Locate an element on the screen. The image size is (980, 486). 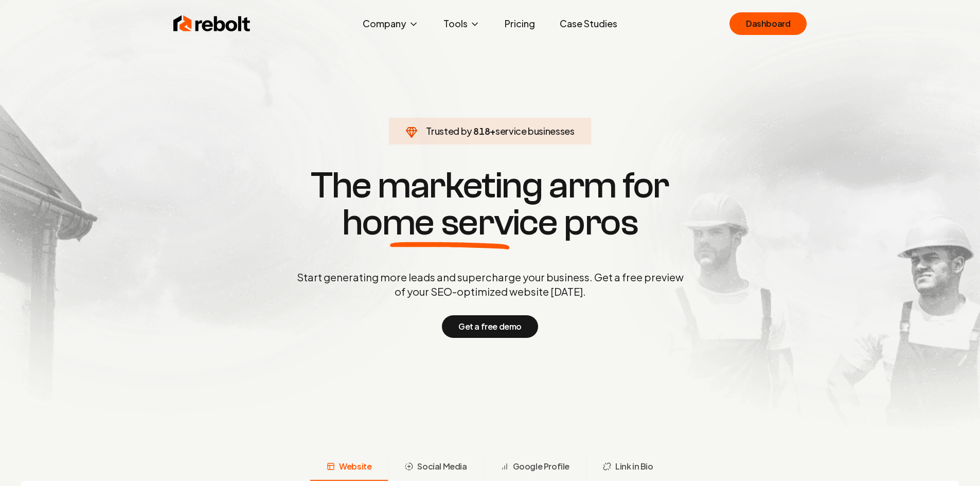
h1: The marketing arm for pros is located at coordinates (490, 205).